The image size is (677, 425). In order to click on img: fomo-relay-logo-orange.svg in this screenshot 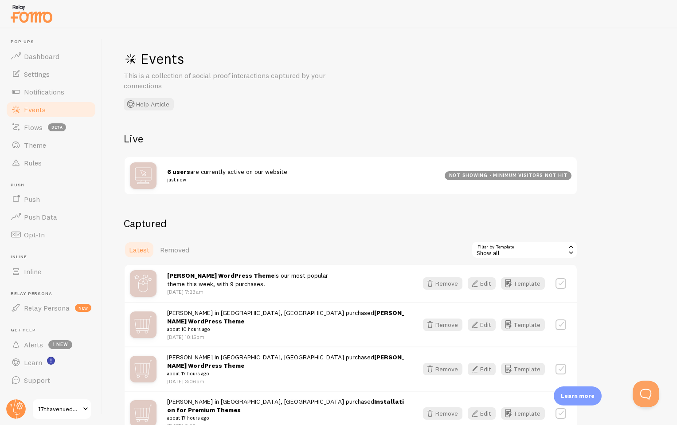, I will do `click(31, 13)`.